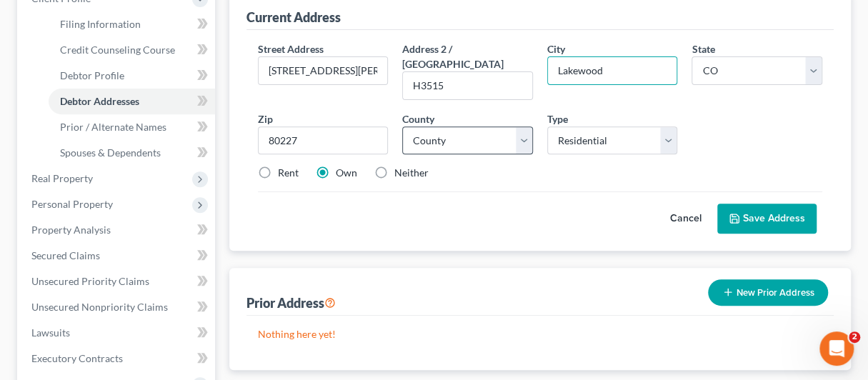  What do you see at coordinates (92, 75) in the screenshot?
I see `span: Debtor Profile` at bounding box center [92, 75].